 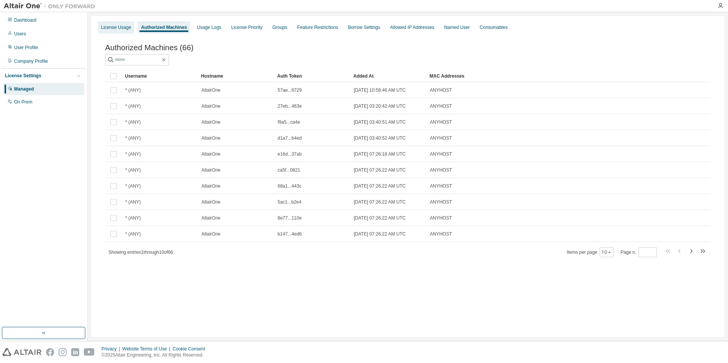 What do you see at coordinates (290, 218) in the screenshot?
I see `span: 8e77...110e` at bounding box center [290, 218].